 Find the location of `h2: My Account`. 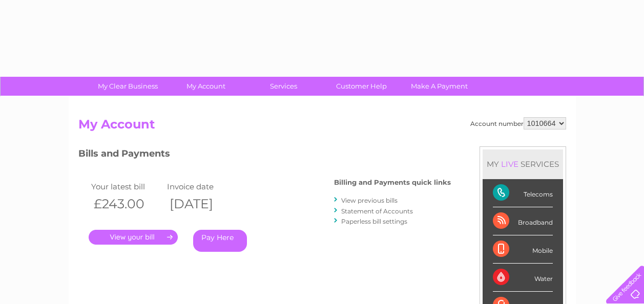

h2: My Account is located at coordinates (322, 127).